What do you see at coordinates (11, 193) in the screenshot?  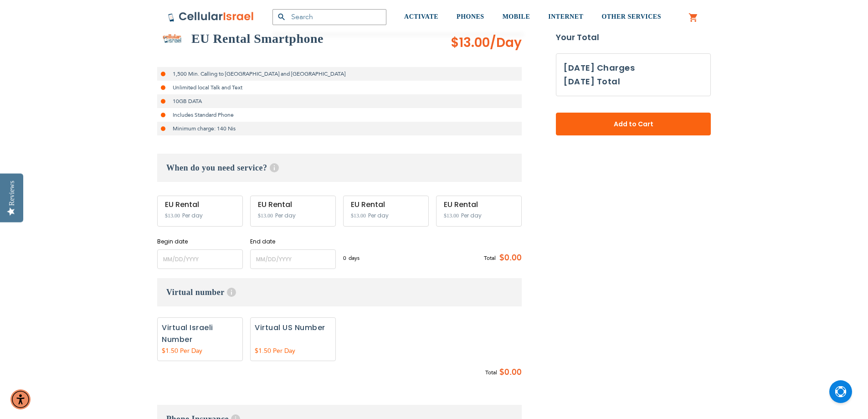 I see `div: Reviews` at bounding box center [11, 193].